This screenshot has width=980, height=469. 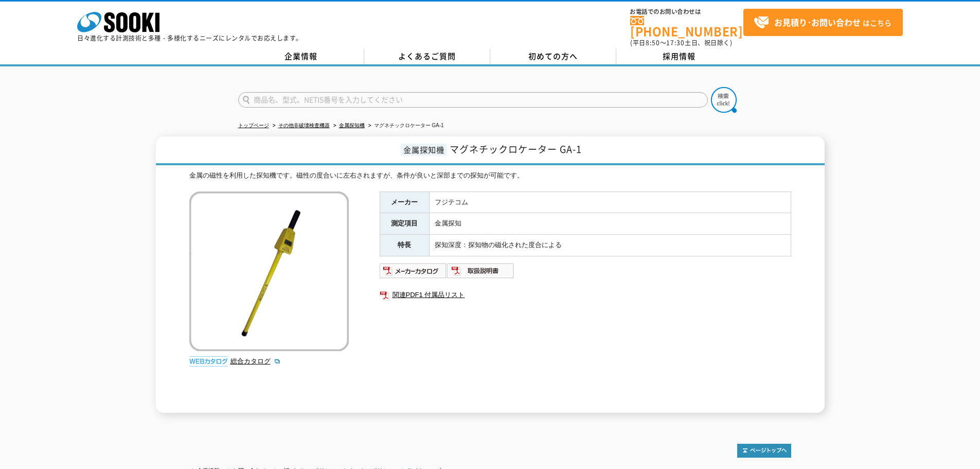 What do you see at coordinates (405, 125) in the screenshot?
I see `li: マグネチックロケーター GA-1` at bounding box center [405, 125].